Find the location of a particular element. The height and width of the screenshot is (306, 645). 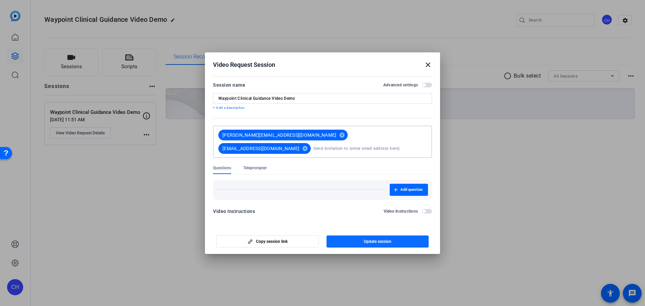

input: Enter Session Name is located at coordinates (322, 98).